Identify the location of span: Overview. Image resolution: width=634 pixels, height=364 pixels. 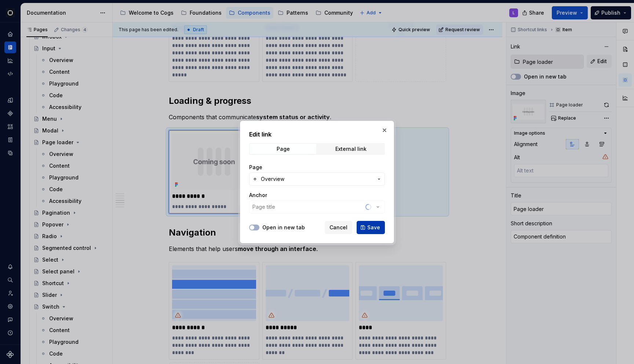
(273, 179).